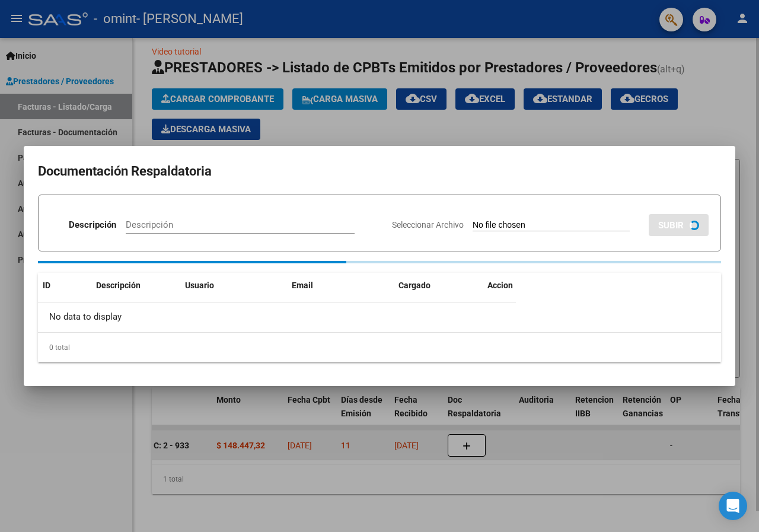 The height and width of the screenshot is (532, 759). Describe the element at coordinates (380, 348) in the screenshot. I see `div: 0 total` at that location.